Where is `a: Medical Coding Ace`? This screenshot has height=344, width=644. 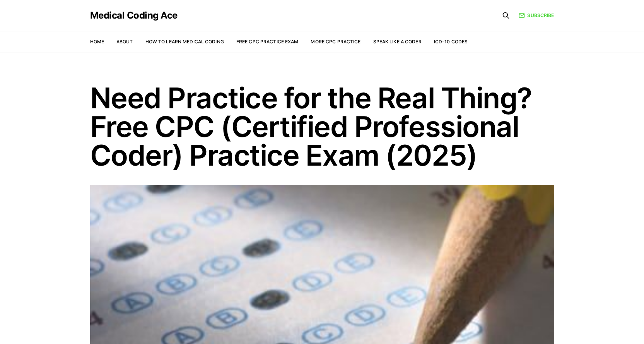
a: Medical Coding Ace is located at coordinates (134, 15).